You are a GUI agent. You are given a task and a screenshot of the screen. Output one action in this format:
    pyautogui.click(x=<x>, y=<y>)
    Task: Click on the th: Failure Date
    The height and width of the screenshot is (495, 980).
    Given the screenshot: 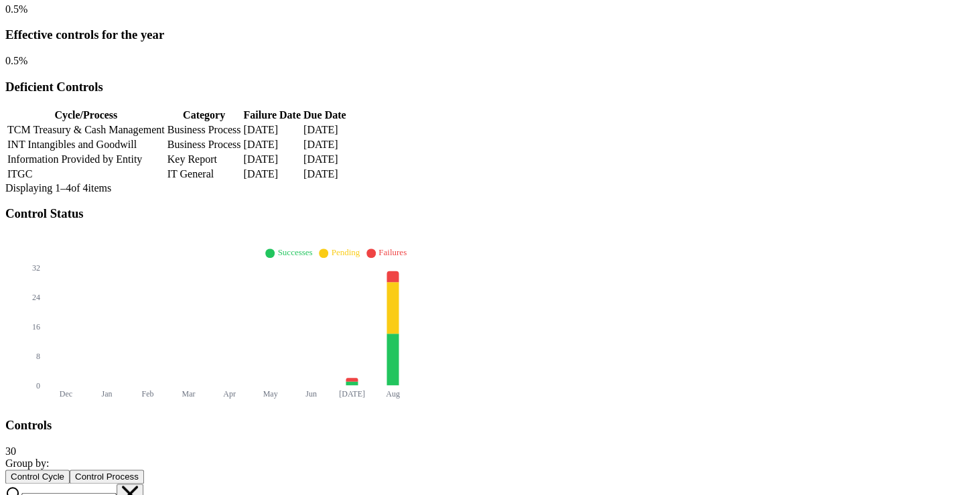 What is the action you would take?
    pyautogui.click(x=272, y=115)
    